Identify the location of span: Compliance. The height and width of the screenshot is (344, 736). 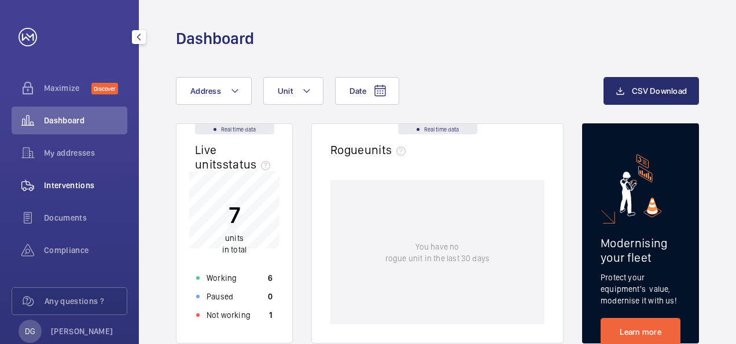
(86, 250).